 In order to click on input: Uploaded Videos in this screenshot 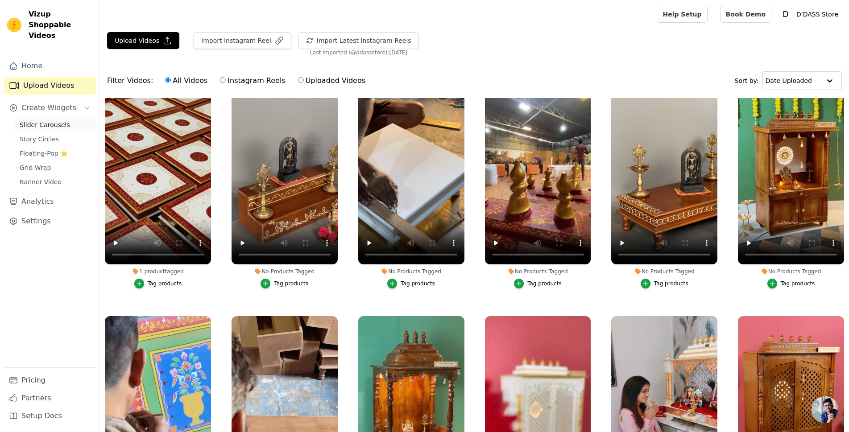, I will do `click(301, 80)`.